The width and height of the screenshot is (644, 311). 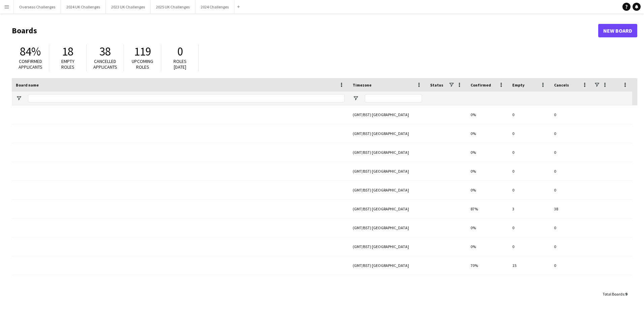 I want to click on div: 15, so click(x=529, y=265).